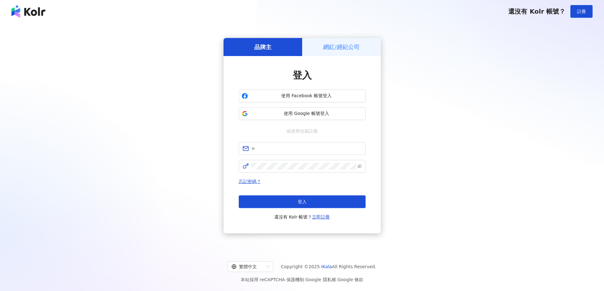 The height and width of the screenshot is (291, 604). Describe the element at coordinates (302, 96) in the screenshot. I see `button: 使用 Facebook 帳號登入` at that location.